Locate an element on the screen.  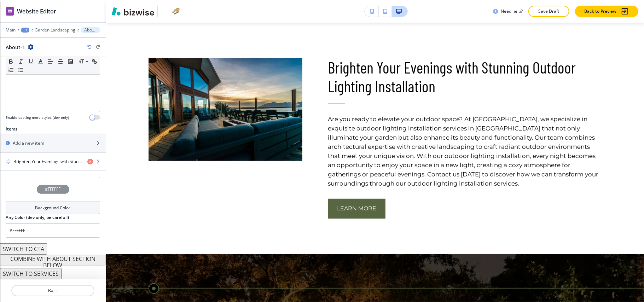
button: Main is located at coordinates (10, 30).